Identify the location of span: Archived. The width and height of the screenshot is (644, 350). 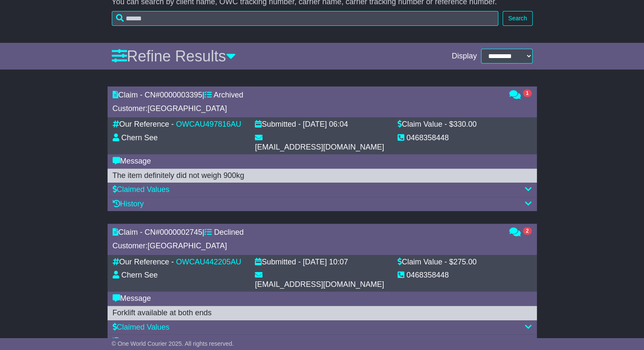
(228, 95).